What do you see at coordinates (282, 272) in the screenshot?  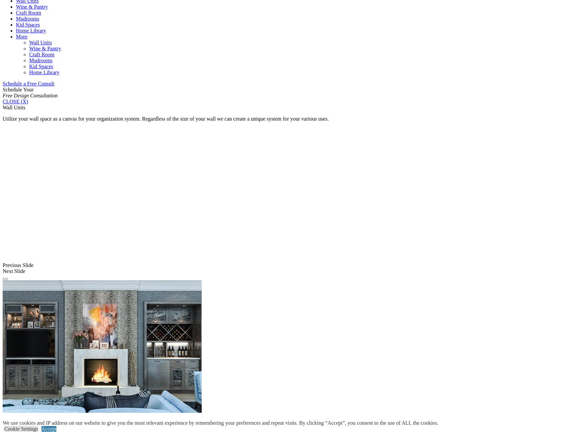 I see `div: Next Slide` at bounding box center [282, 272].